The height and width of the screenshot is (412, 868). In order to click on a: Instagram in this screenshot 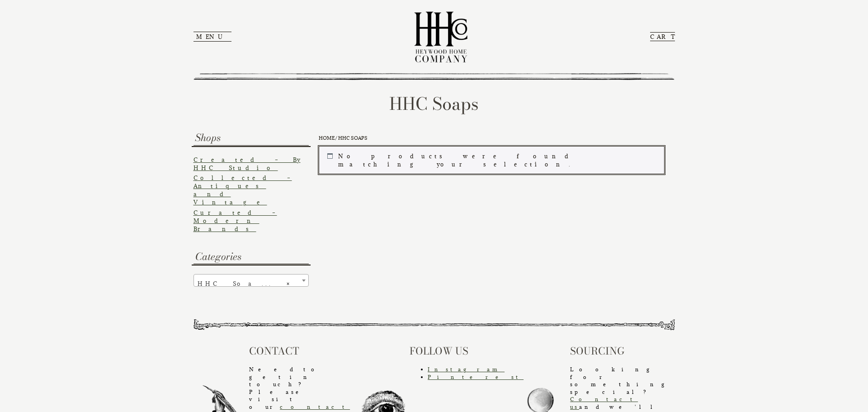, I will do `click(466, 369)`.